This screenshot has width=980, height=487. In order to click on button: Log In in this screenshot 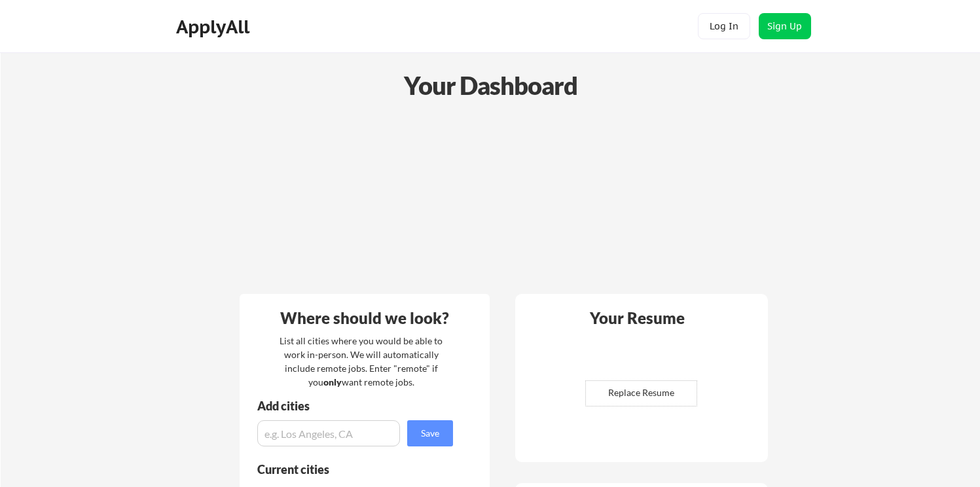, I will do `click(724, 26)`.